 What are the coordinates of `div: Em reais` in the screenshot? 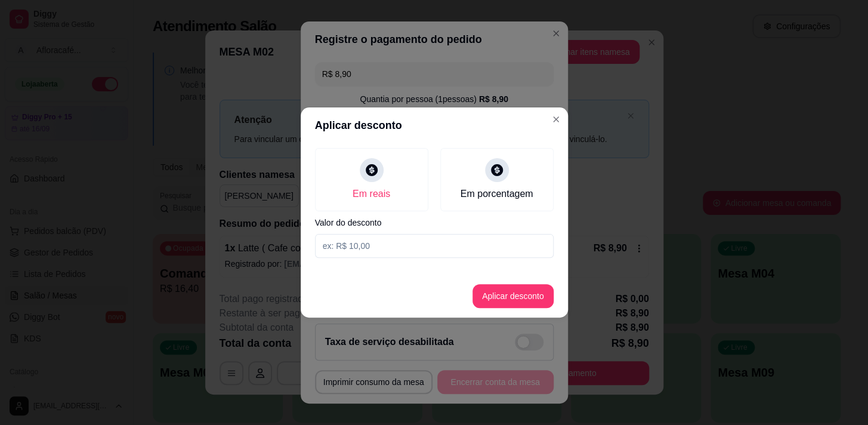 It's located at (371, 194).